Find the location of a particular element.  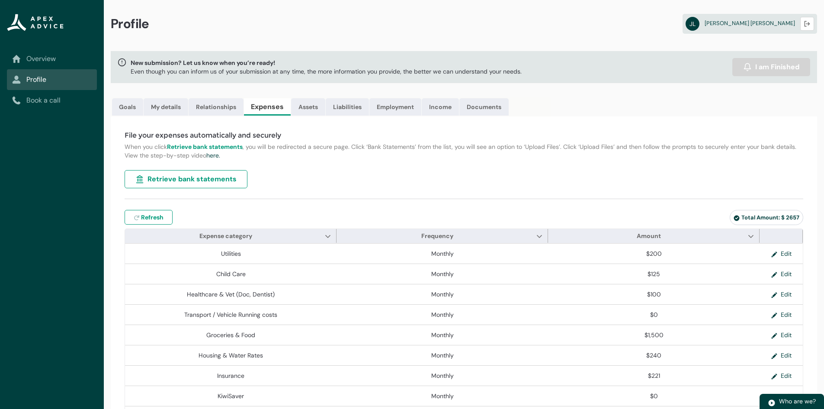

lightning-base-formatted-text: Insurance is located at coordinates (230, 375).